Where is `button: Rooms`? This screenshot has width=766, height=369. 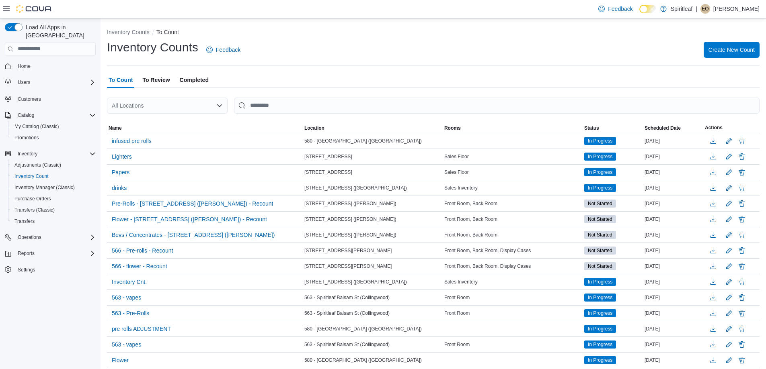 button: Rooms is located at coordinates (513, 128).